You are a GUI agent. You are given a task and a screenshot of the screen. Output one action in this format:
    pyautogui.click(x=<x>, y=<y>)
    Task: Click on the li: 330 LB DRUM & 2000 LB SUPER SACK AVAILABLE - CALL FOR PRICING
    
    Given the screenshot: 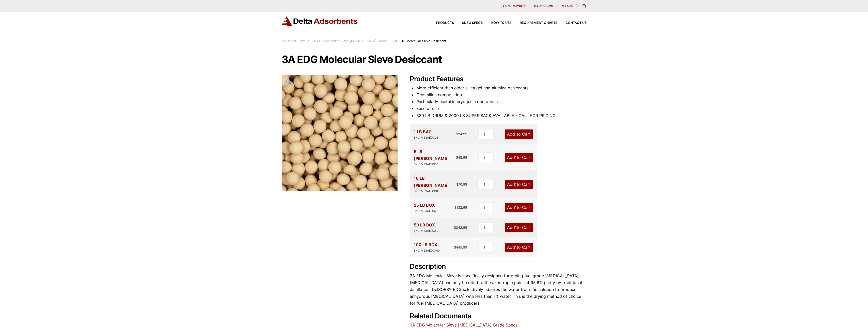 What is the action you would take?
    pyautogui.click(x=501, y=115)
    